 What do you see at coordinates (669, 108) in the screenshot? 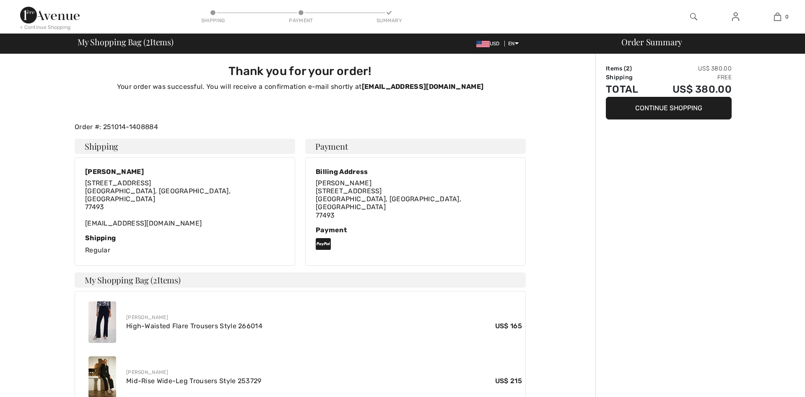
I see `button: Continue Shopping` at bounding box center [669, 108].